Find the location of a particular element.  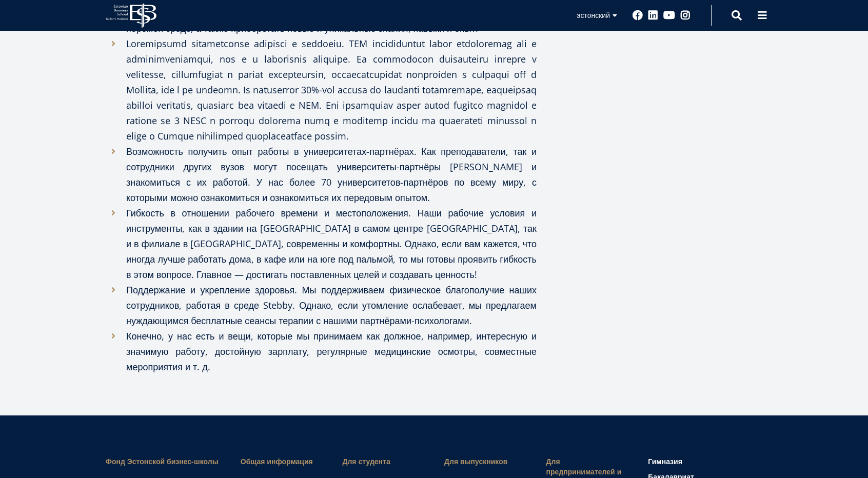

font: Гибкость в отношении рабочего времени и местоположения. Наши рабочие условия и инструменты, как в... is located at coordinates (332, 243).